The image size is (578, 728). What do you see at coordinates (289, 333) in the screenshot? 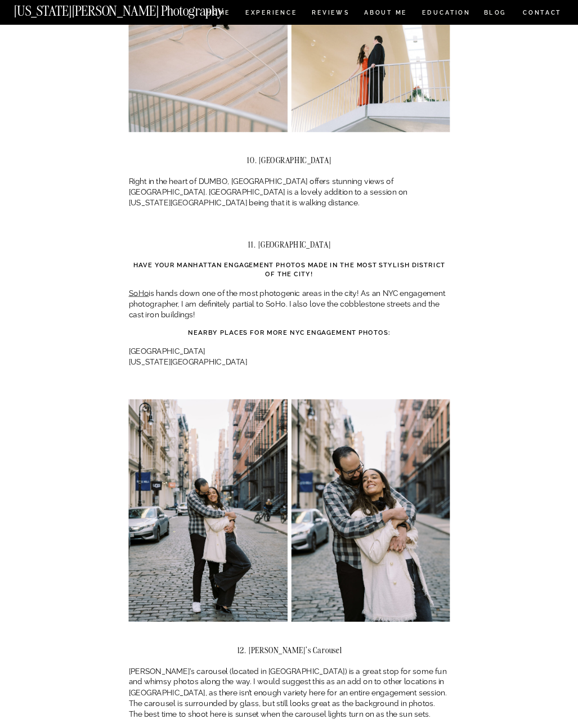
I see `strong: Nearby Places for More NYC Engagement Photos:` at bounding box center [289, 333].